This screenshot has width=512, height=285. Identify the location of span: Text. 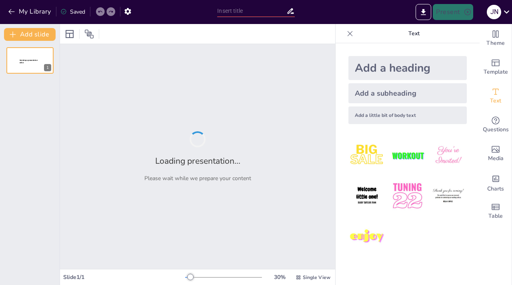
(495, 101).